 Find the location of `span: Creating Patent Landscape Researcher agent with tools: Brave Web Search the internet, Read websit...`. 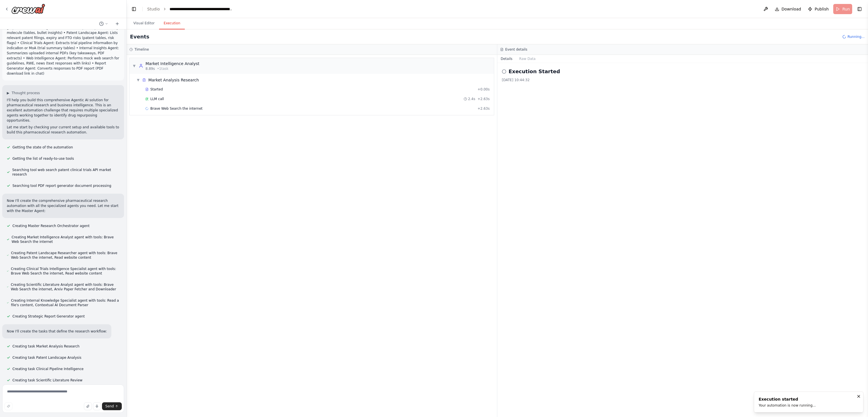

span: Creating Patent Landscape Researcher agent with tools: Brave Web Search the internet, Read websit... is located at coordinates (66, 255).